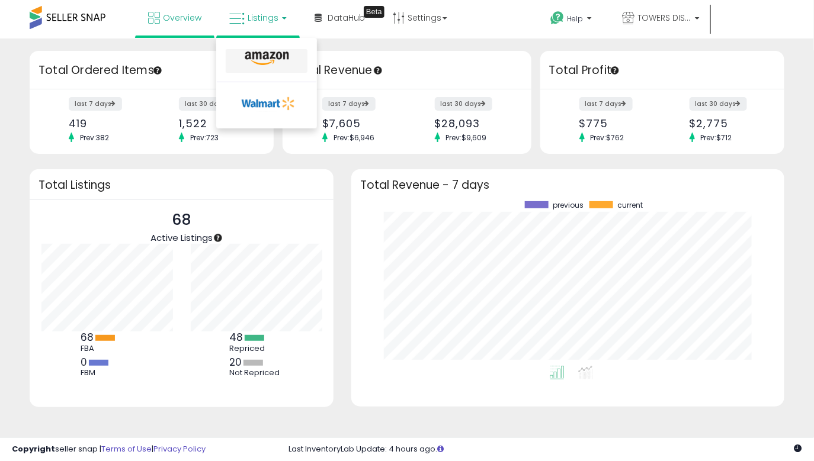  What do you see at coordinates (572, 20) in the screenshot?
I see `a: Help` at bounding box center [572, 20].